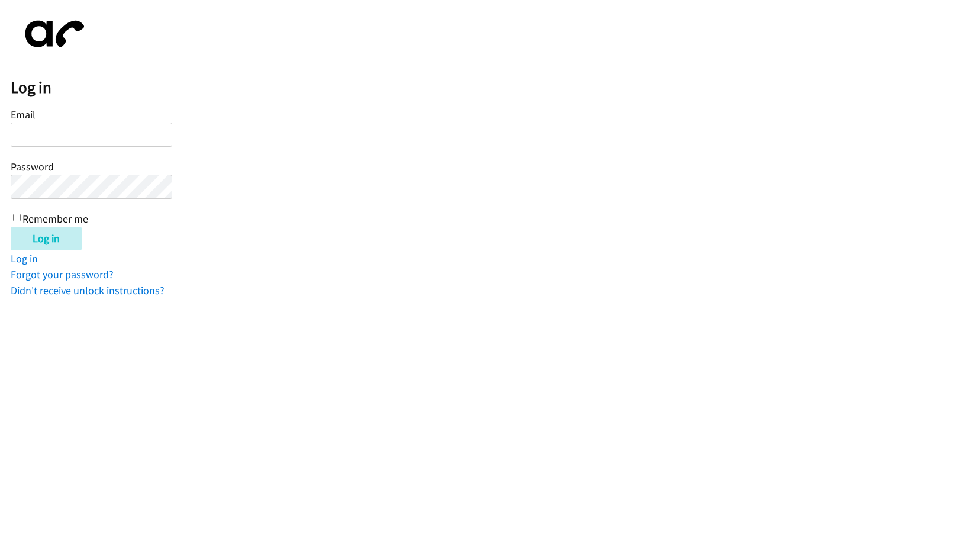 This screenshot has width=980, height=560. Describe the element at coordinates (55, 219) in the screenshot. I see `label: Remember me` at that location.